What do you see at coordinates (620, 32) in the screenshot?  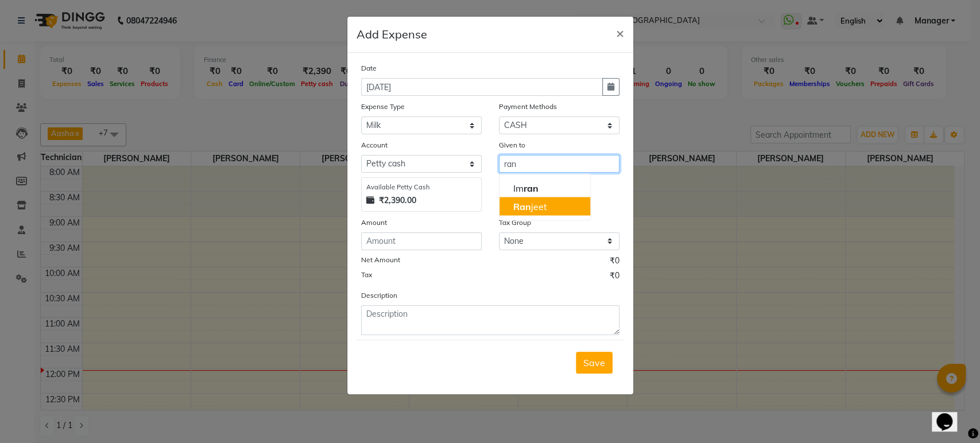 I see `button: Close` at bounding box center [620, 32].